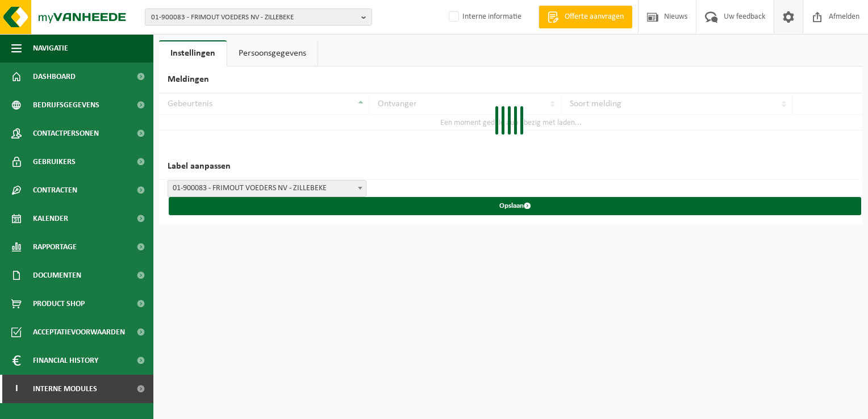  I want to click on span: Dashboard, so click(54, 77).